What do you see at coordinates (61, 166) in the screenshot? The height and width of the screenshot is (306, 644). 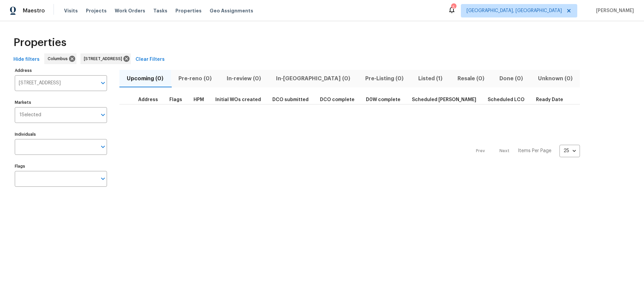 I see `label: Flags` at bounding box center [61, 166].